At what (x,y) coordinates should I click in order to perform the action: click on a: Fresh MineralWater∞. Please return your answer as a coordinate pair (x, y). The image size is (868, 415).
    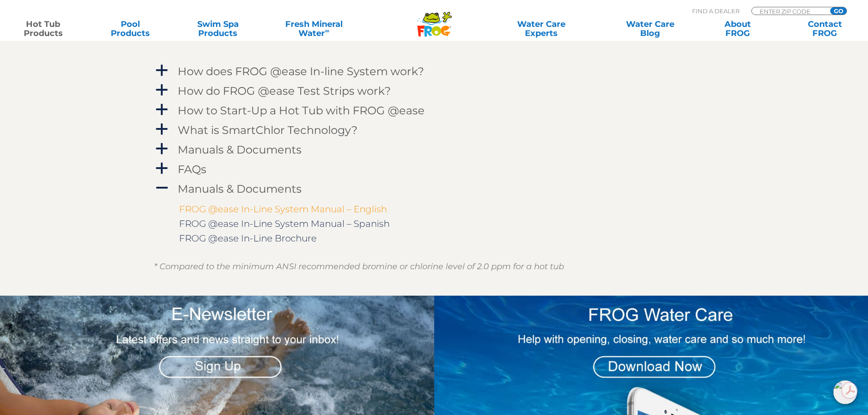
    Looking at the image, I should click on (314, 28).